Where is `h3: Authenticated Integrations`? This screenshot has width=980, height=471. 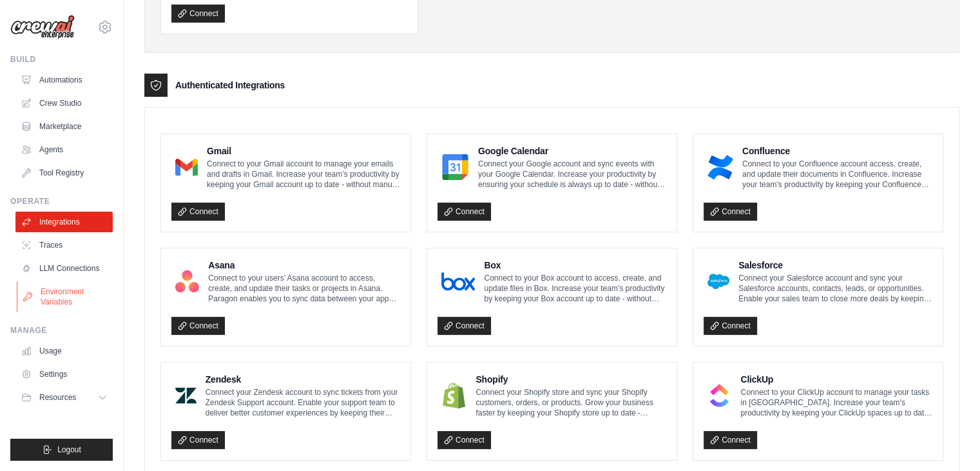 h3: Authenticated Integrations is located at coordinates (230, 85).